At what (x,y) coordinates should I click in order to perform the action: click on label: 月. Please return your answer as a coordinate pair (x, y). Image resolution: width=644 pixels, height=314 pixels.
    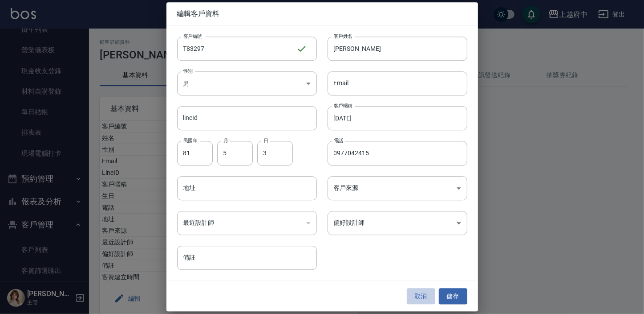
    Looking at the image, I should click on (226, 140).